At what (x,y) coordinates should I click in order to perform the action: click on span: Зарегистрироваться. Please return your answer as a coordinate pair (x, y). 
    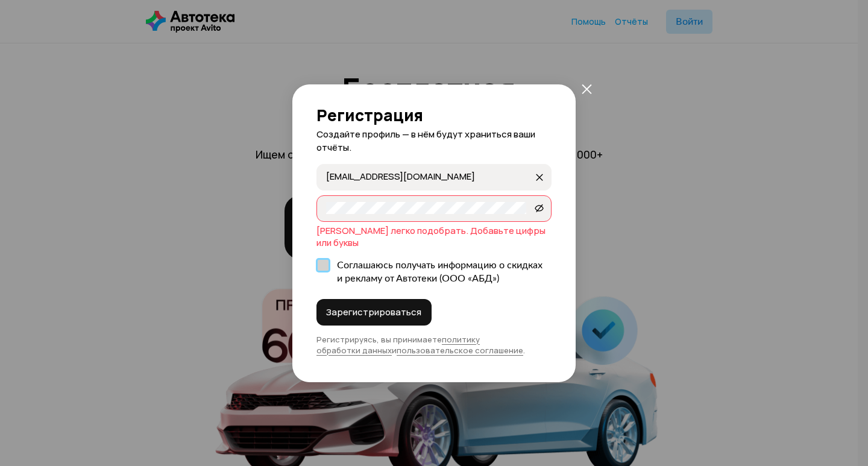
    Looking at the image, I should click on (374, 312).